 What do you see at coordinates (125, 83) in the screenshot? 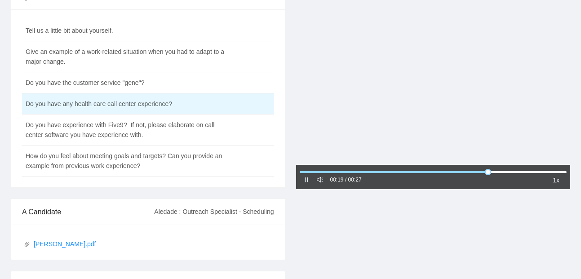
I see `td: Do you have the customer service "gene"?` at bounding box center [125, 83].